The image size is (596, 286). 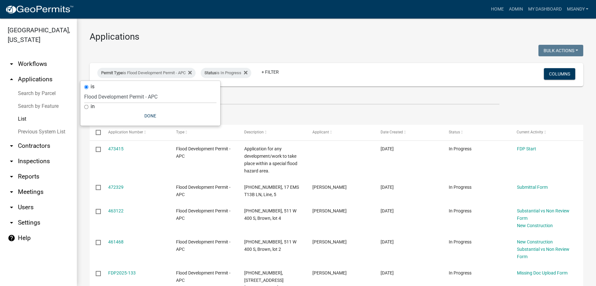 I want to click on span: 08/13/2025, so click(x=387, y=211).